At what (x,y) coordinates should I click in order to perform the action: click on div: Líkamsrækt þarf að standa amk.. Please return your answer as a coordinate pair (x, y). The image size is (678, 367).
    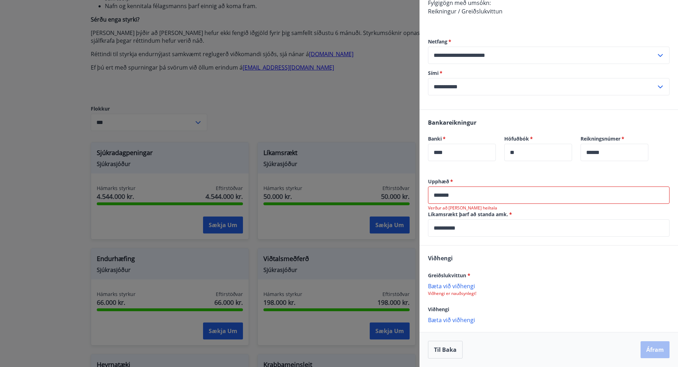
    Looking at the image, I should click on (549, 228).